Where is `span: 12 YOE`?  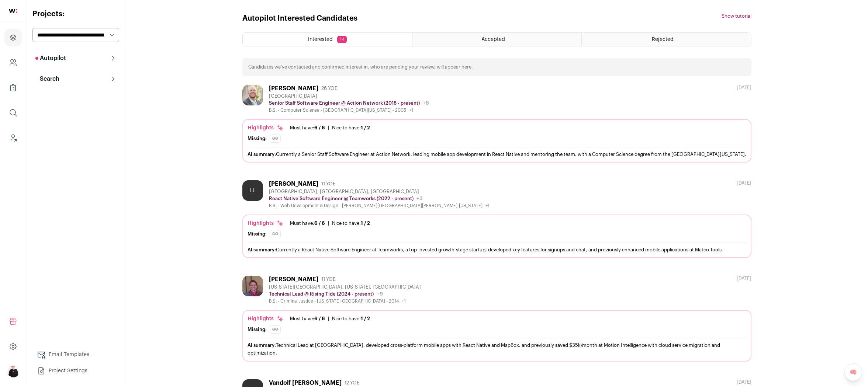 span: 12 YOE is located at coordinates (352, 383).